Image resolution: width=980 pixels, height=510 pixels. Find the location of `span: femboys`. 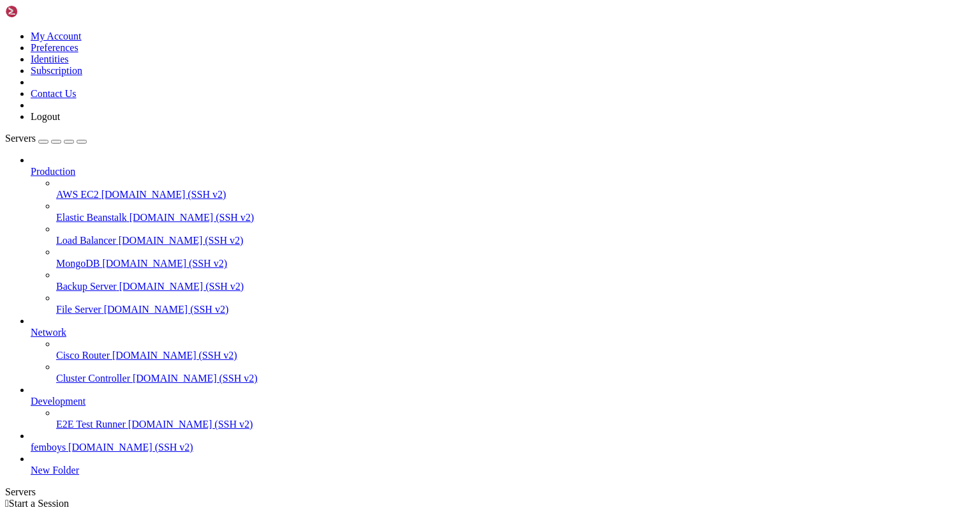

span: femboys is located at coordinates (48, 447).